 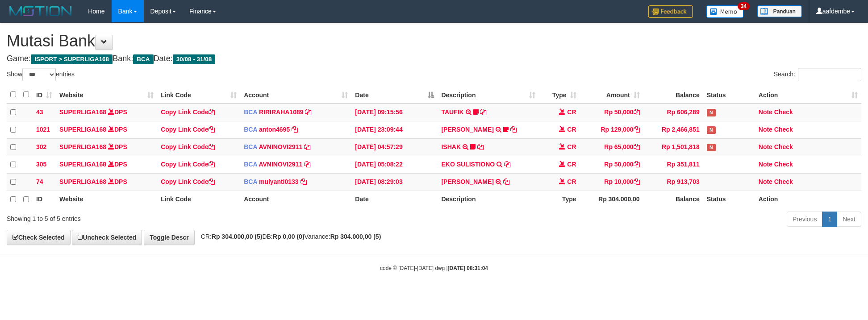 I want to click on span: CR: DB: Variance:, so click(x=289, y=236).